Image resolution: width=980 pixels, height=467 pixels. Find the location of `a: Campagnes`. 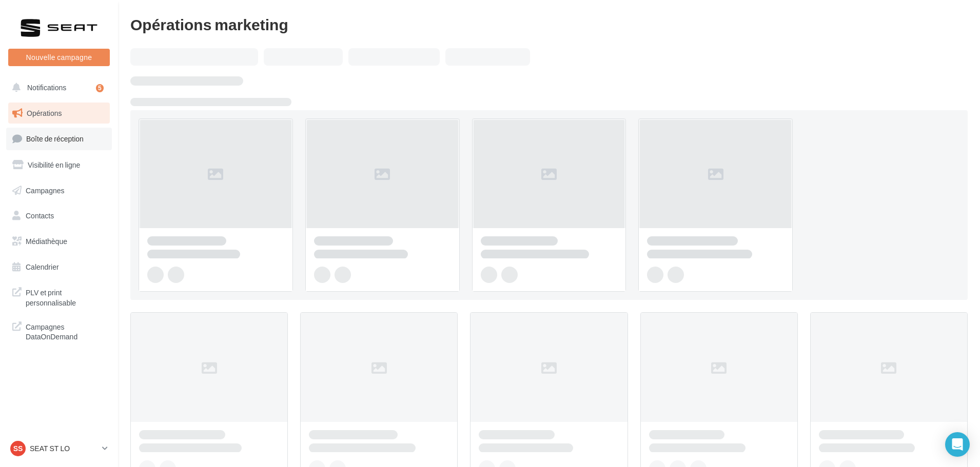

a: Campagnes is located at coordinates (59, 191).